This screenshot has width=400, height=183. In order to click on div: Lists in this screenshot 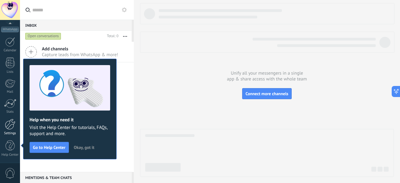, I will do `click(10, 72)`.